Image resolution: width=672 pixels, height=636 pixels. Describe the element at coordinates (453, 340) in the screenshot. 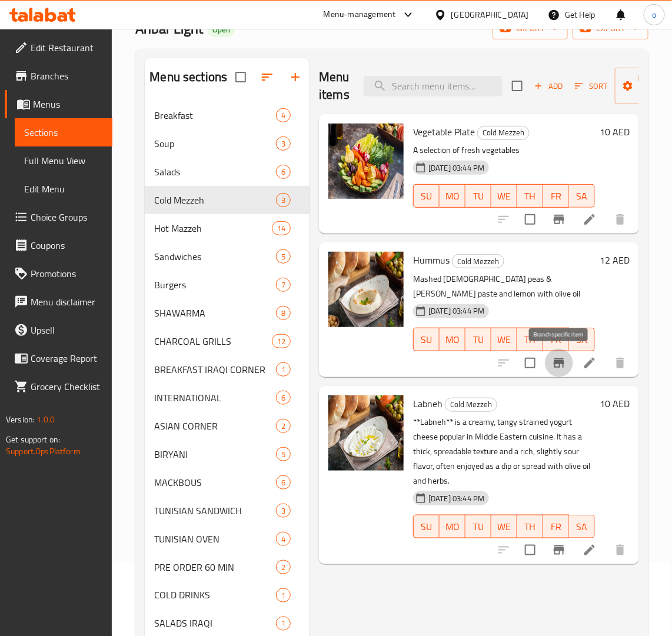

I see `button: MO` at that location.